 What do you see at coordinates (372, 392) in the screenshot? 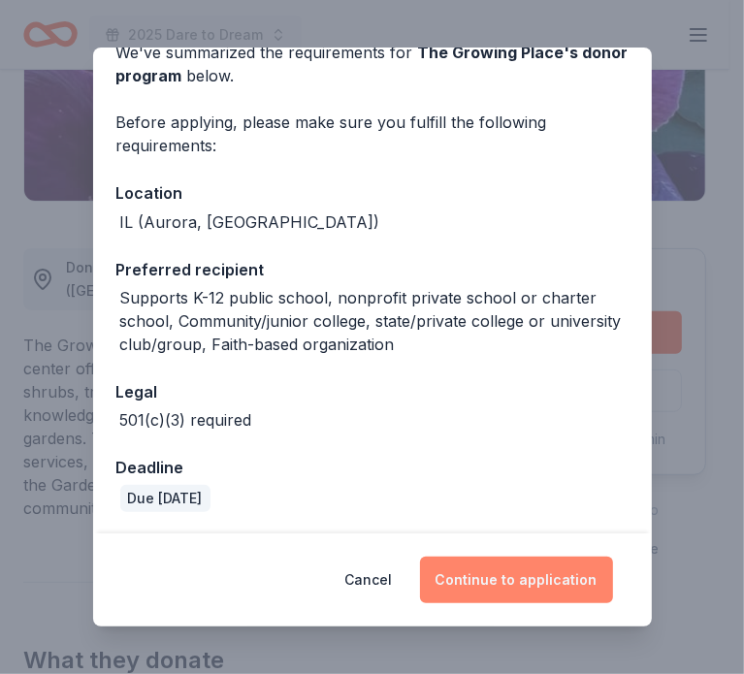
I see `div: Legal` at bounding box center [372, 392].